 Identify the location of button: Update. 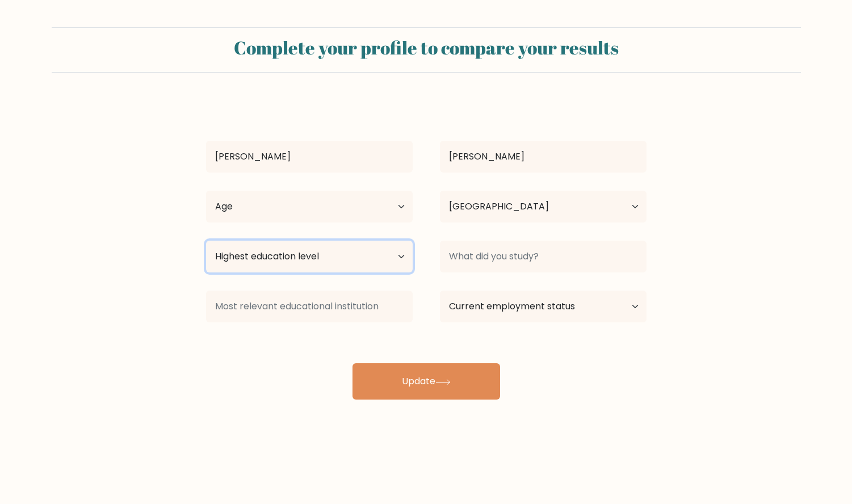
(427, 381).